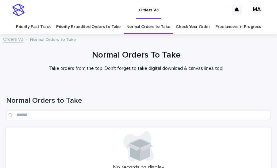  What do you see at coordinates (149, 27) in the screenshot?
I see `a: Normal Orders to Take` at bounding box center [149, 27].